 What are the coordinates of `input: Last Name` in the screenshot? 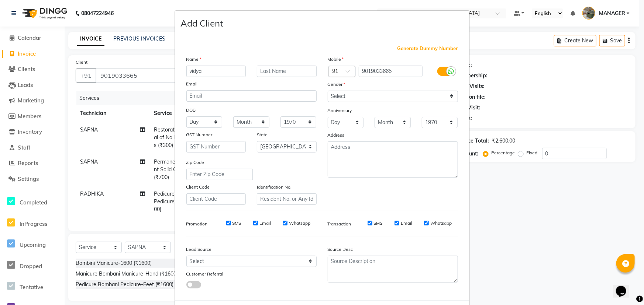 It's located at (287, 71).